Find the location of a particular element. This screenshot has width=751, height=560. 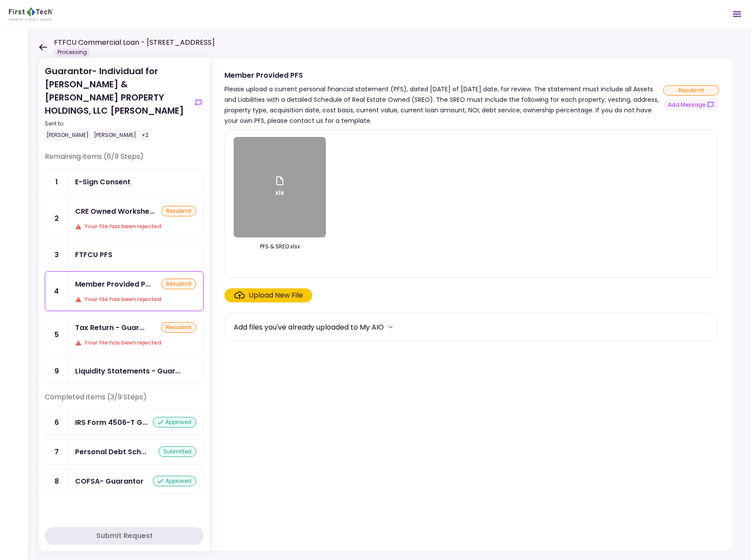

div: Completed items (3/9 Steps) is located at coordinates (124, 401).